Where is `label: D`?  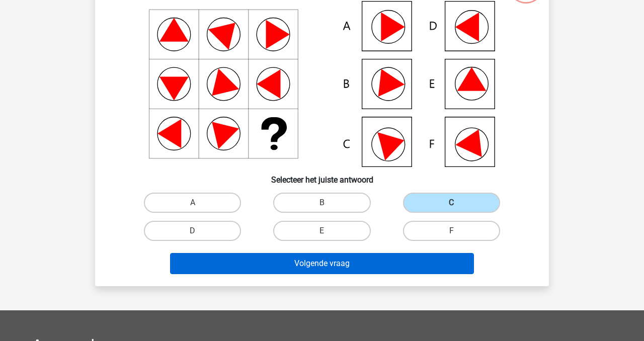 label: D is located at coordinates (192, 231).